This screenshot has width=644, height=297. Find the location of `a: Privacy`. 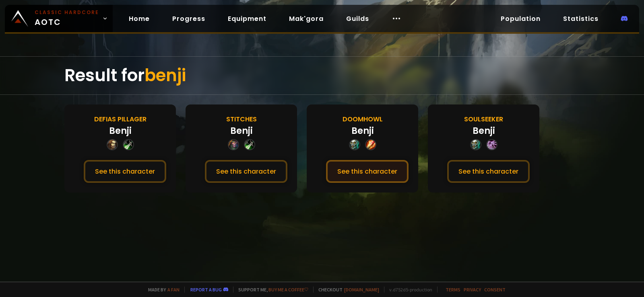

a: Privacy is located at coordinates (472, 290).